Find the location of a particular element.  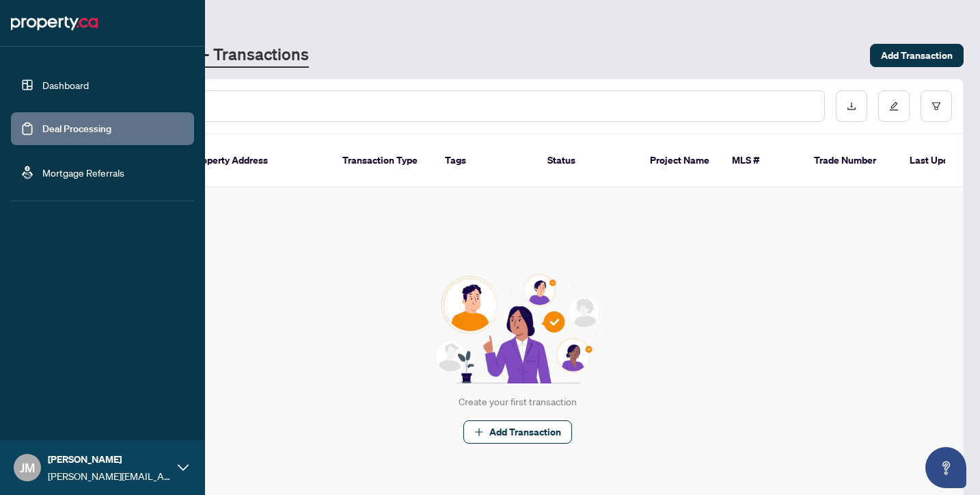

th: Project Name is located at coordinates (680, 160).